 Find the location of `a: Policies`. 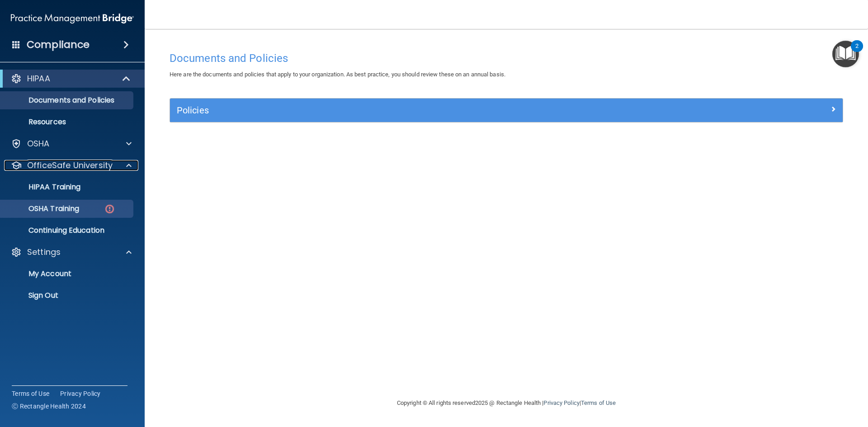

a: Policies is located at coordinates (506, 110).